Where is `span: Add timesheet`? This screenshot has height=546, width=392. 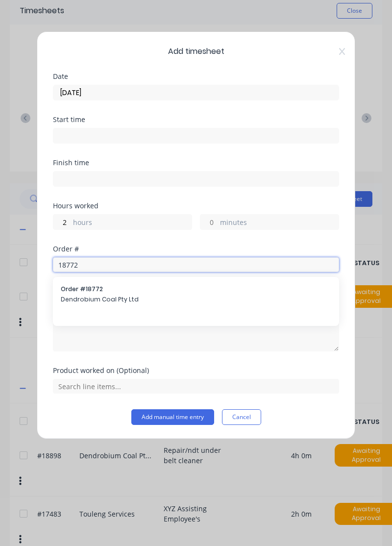 span: Add timesheet is located at coordinates (196, 51).